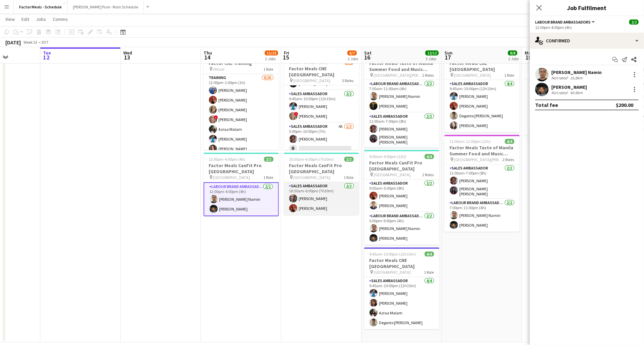 This screenshot has height=345, width=644. What do you see at coordinates (448, 57) in the screenshot?
I see `span: 17` at bounding box center [448, 57].